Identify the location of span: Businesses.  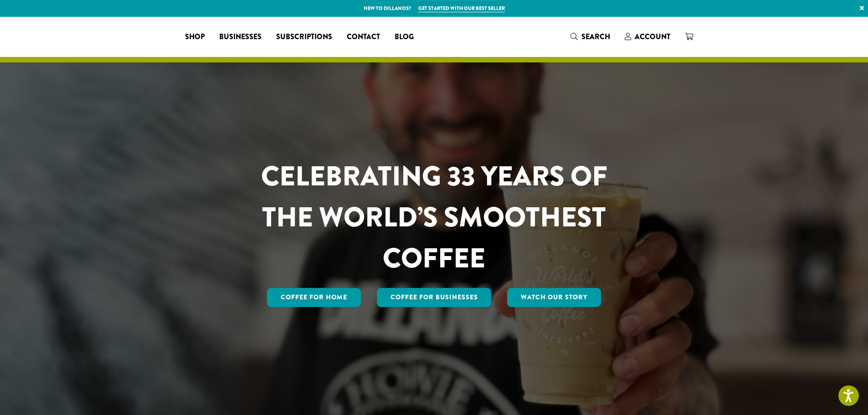
(240, 37).